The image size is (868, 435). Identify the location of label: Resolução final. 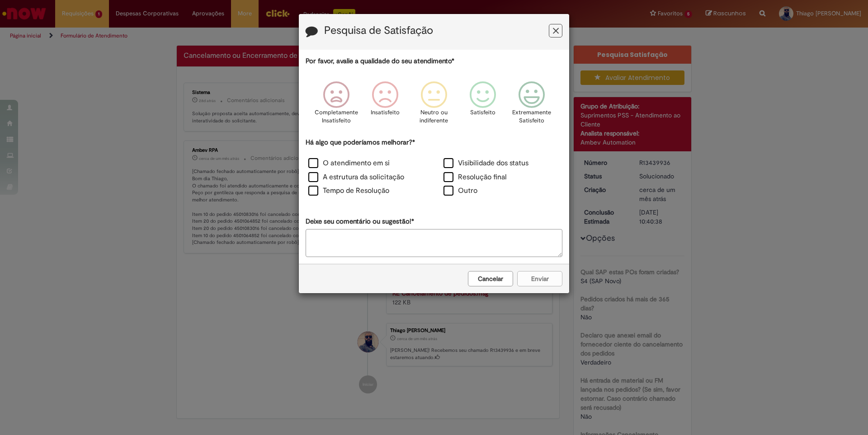
(475, 177).